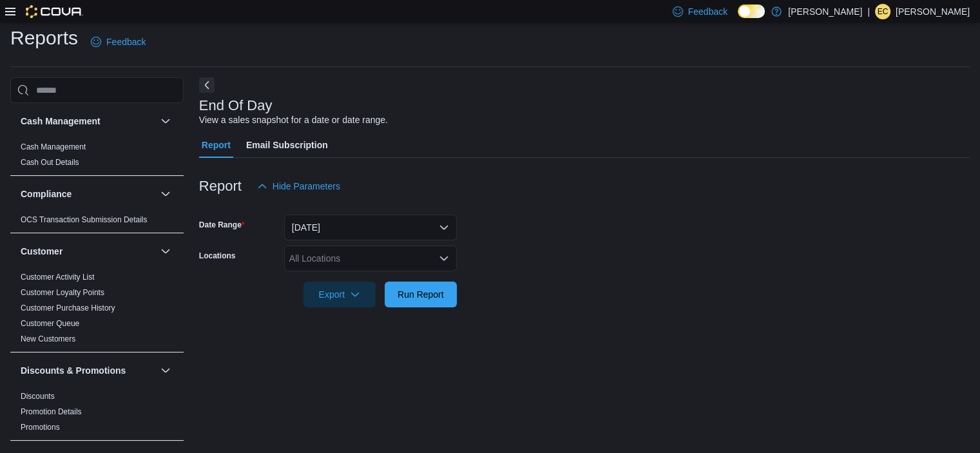 This screenshot has width=980, height=453. Describe the element at coordinates (306, 186) in the screenshot. I see `span: Hide Parameters` at that location.